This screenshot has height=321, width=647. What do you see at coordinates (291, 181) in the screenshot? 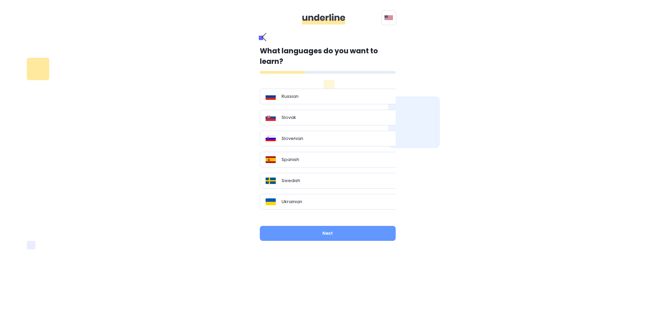
I see `p: Swedish` at bounding box center [291, 181].